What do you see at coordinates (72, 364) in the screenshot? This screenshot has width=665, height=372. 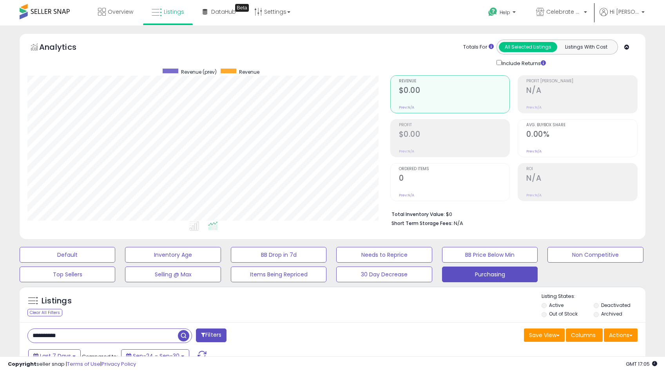 I see `div: seller snap | |` at bounding box center [72, 364].